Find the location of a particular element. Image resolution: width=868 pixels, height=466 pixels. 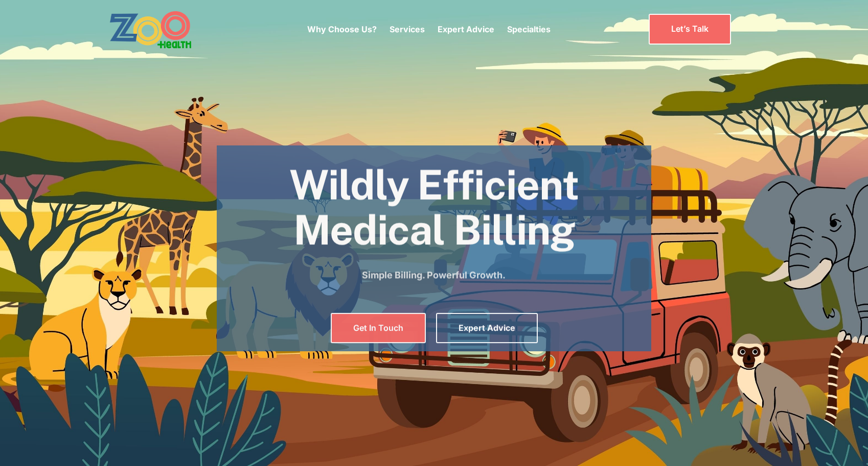

h1: Wildly Efficient Medical Billing is located at coordinates (434, 207).